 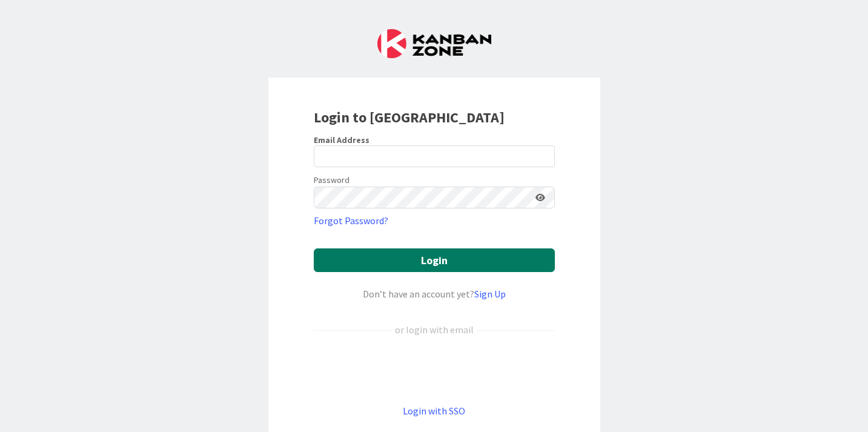 I want to click on div: or login with email, so click(x=434, y=330).